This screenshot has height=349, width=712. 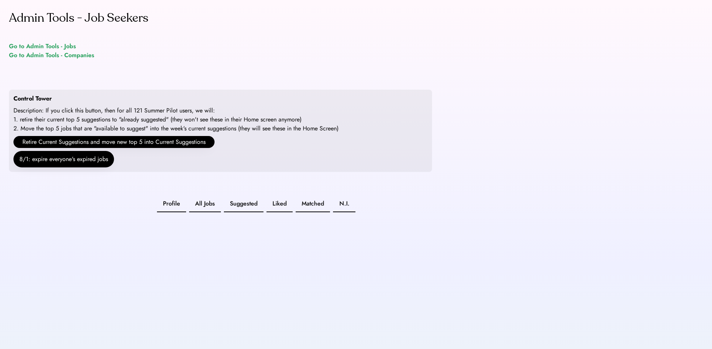 I want to click on button: Matched, so click(x=313, y=204).